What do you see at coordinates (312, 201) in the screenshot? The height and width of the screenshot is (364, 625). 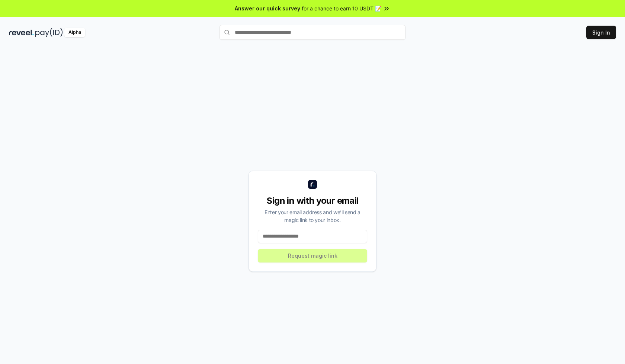 I see `div: Sign in with your email` at bounding box center [312, 201].